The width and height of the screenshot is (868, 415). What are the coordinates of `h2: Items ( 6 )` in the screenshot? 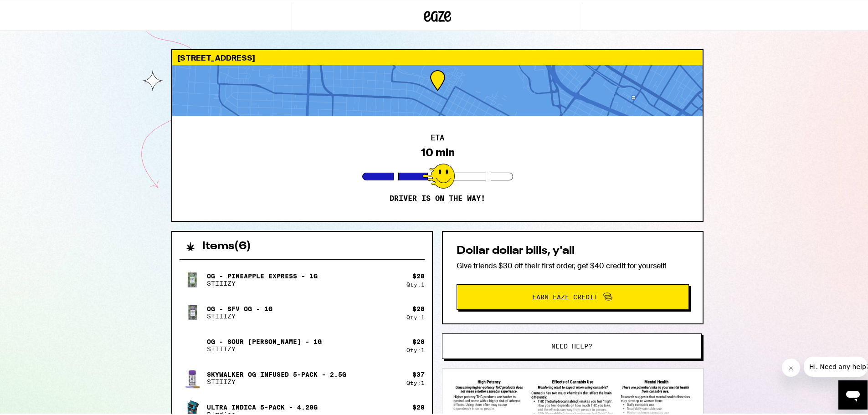 It's located at (226, 245).